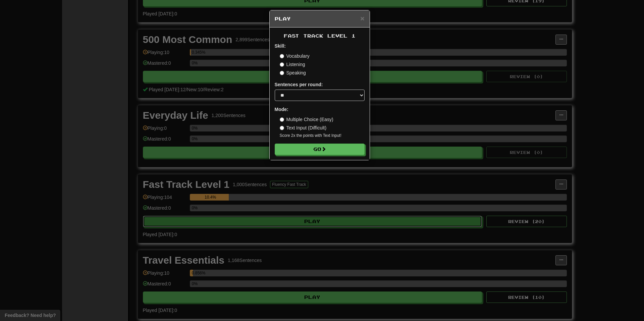 Image resolution: width=644 pixels, height=321 pixels. What do you see at coordinates (293, 64) in the screenshot?
I see `label: Listening` at bounding box center [293, 64].